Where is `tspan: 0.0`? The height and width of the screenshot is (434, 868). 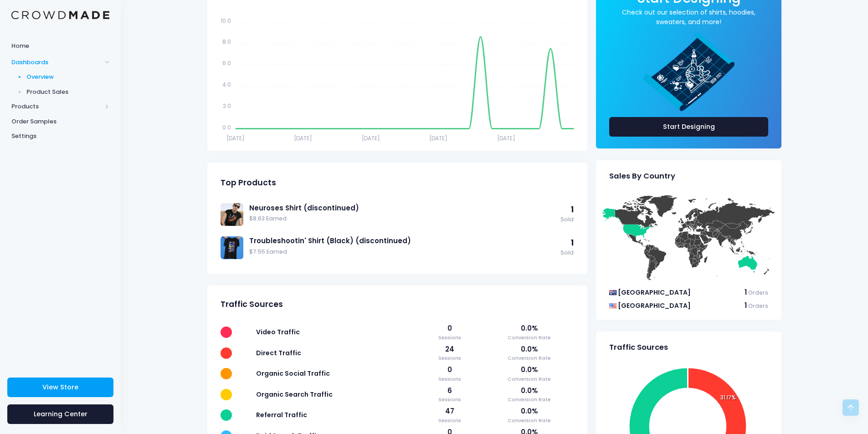
tspan: 0.0 is located at coordinates (226, 127).